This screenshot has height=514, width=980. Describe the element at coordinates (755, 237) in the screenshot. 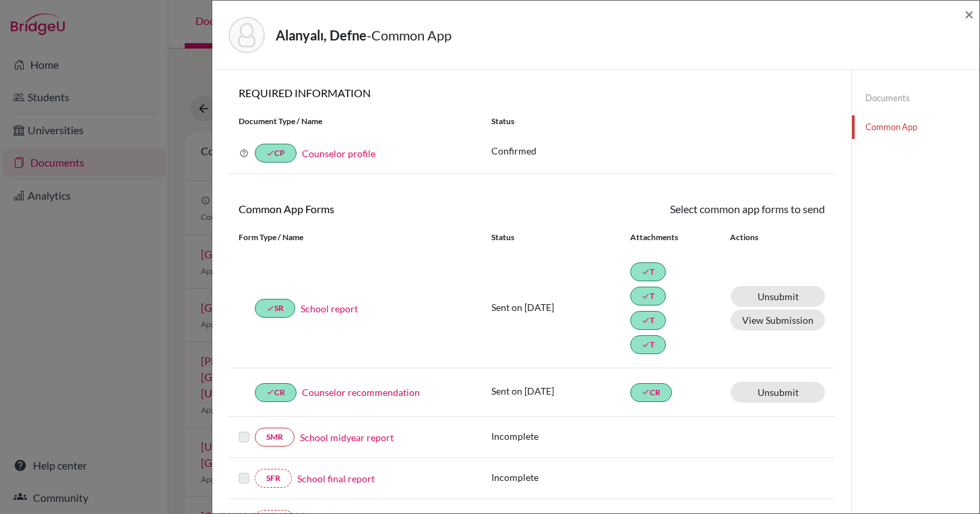

I see `div: Actions` at that location.